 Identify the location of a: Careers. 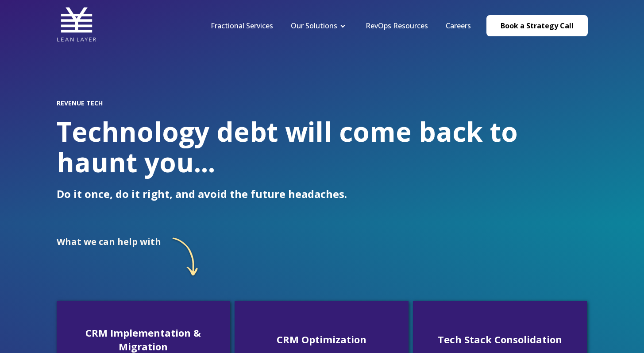
(458, 26).